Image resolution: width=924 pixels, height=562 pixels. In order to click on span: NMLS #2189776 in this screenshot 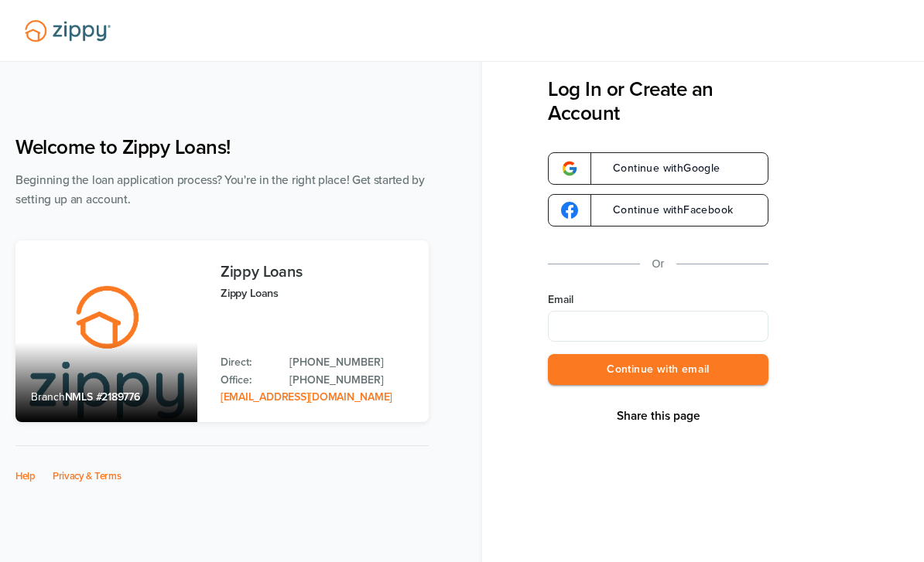, I will do `click(102, 397)`.